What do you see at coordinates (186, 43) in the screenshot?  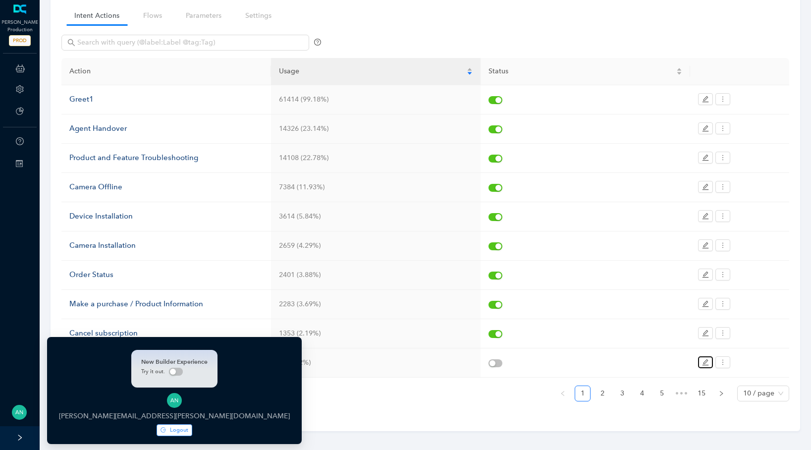 I see `input: Search with query (@label:Label @tag:Tag)` at bounding box center [186, 43].